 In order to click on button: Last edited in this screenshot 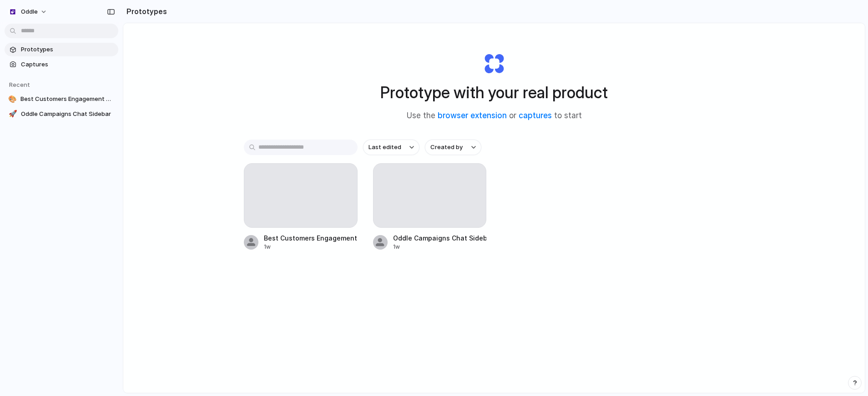, I will do `click(392, 147)`.